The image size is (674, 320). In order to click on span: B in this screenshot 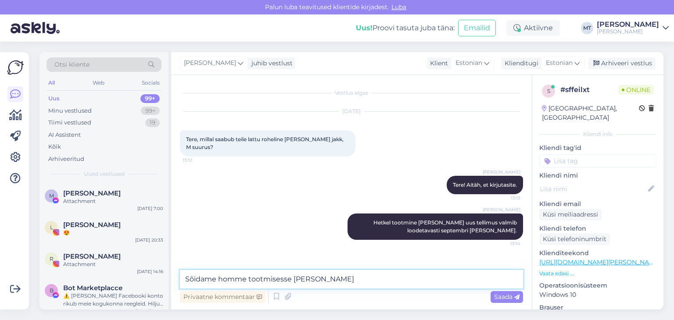, I will do `click(51, 290)`.